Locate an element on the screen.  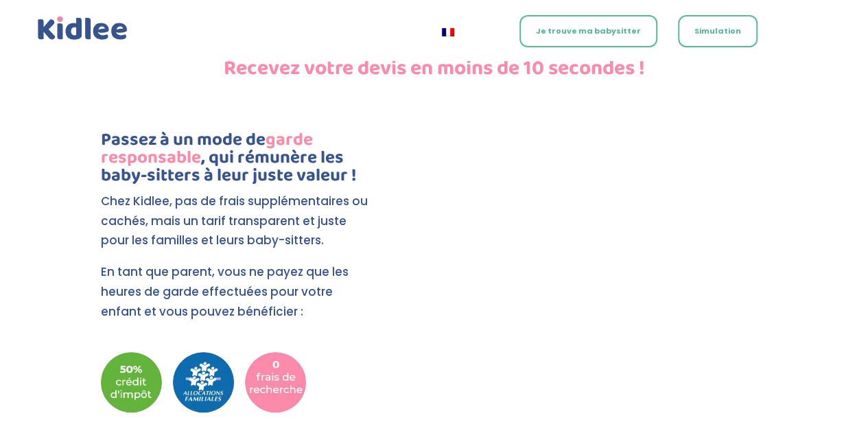
h3: Passez à un mode de , qui rémunère les baby-sitters à leur juste valeur ! is located at coordinates (236, 162).